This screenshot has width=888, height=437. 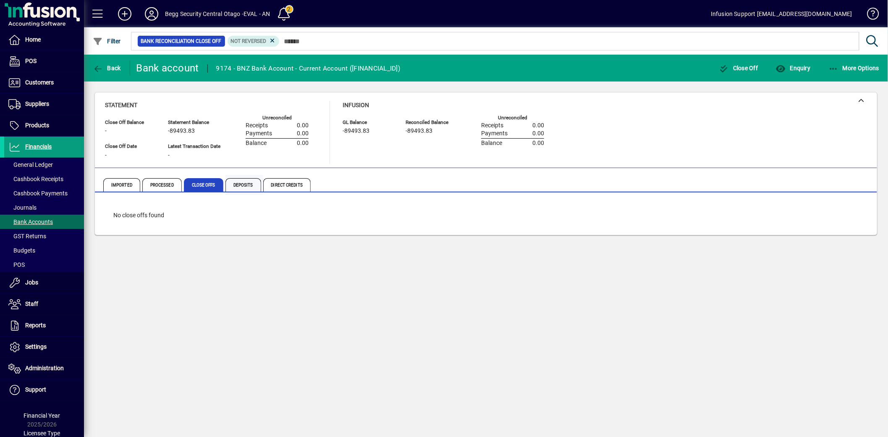 I want to click on a: Home, so click(x=44, y=40).